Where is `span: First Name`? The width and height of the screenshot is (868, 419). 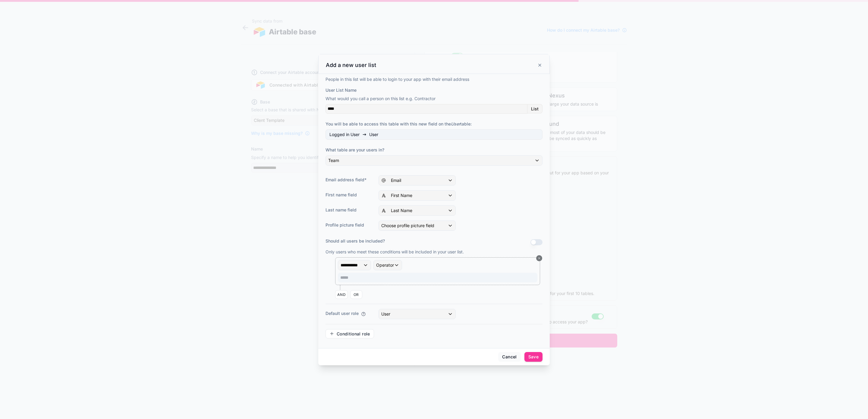
span: First Name is located at coordinates (402, 195).